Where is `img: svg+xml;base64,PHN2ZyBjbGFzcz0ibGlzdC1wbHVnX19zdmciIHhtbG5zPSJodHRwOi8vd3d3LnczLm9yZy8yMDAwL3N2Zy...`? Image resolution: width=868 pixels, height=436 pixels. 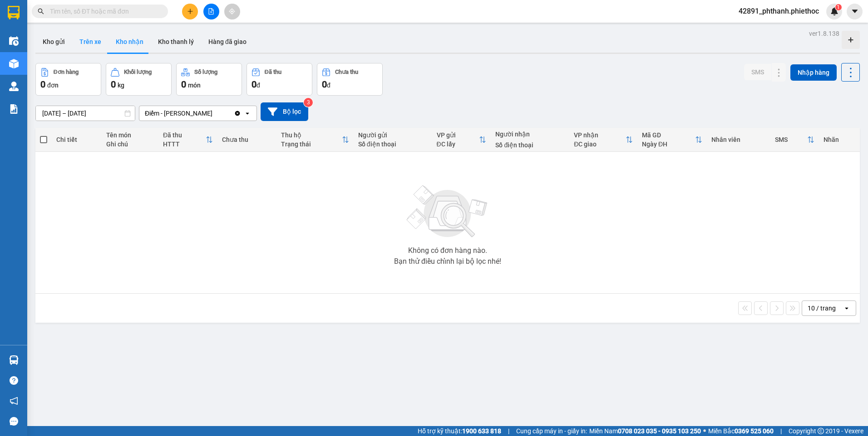 img: svg+xml;base64,PHN2ZyBjbGFzcz0ibGlzdC1wbHVnX19zdmciIHhtbG5zPSJodHRwOi8vd3d3LnczLm9yZy8yMDAwL3N2Zy... is located at coordinates (447, 211).